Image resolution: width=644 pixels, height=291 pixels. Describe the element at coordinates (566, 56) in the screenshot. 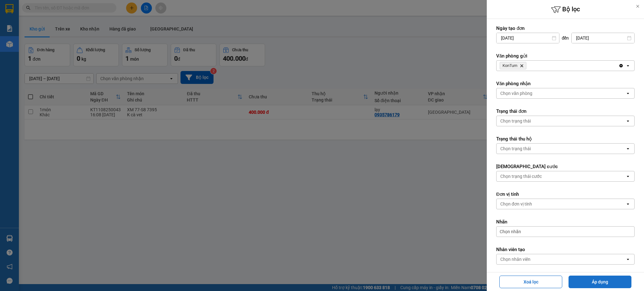

I see `label: Văn phòng gửi` at that location.